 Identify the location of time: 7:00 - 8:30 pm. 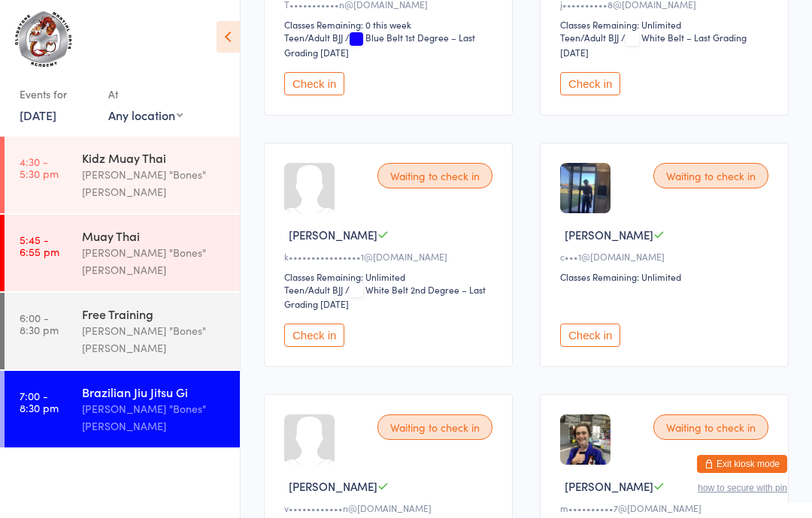
(39, 402).